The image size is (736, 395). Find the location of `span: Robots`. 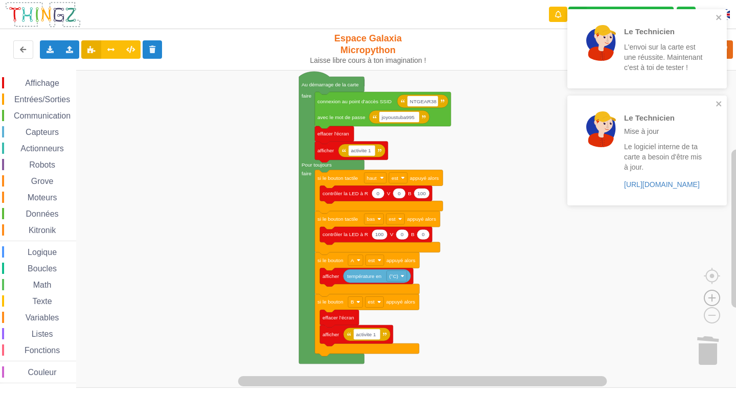

span: Robots is located at coordinates (42, 165).